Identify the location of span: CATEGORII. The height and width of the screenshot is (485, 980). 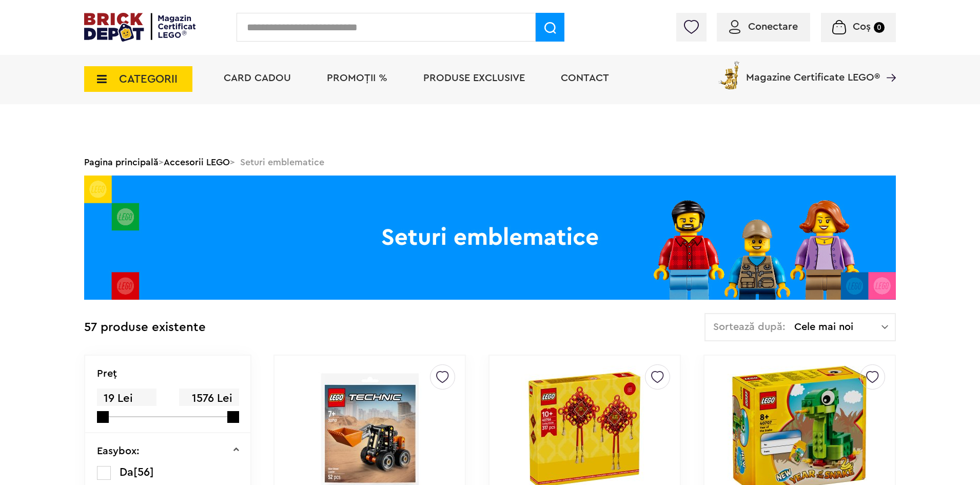
(148, 79).